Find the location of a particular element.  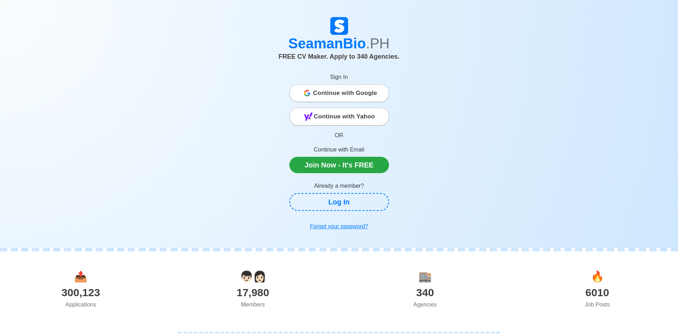

div: 340 is located at coordinates (425, 292).